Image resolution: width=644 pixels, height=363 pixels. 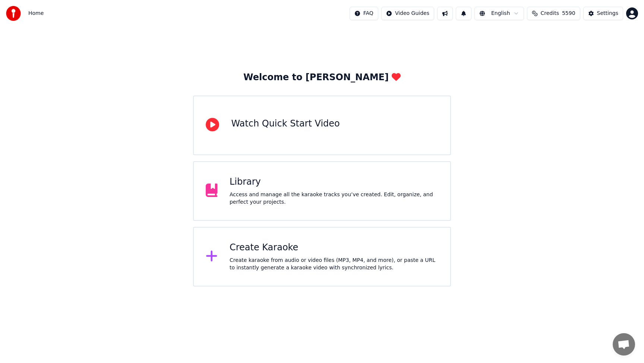 What do you see at coordinates (36, 13) in the screenshot?
I see `nav: breadcrumb` at bounding box center [36, 13].